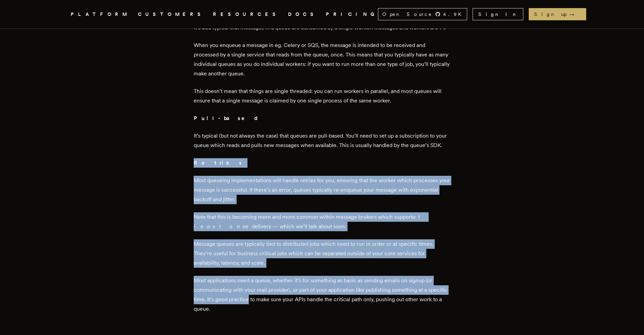  Describe the element at coordinates (407, 14) in the screenshot. I see `span: Open Source` at that location.